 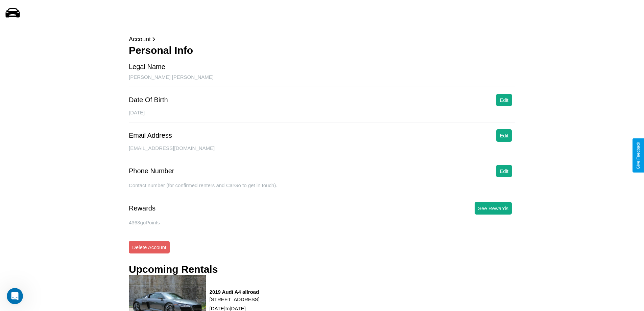 I want to click on div: Email Address, so click(x=151, y=135).